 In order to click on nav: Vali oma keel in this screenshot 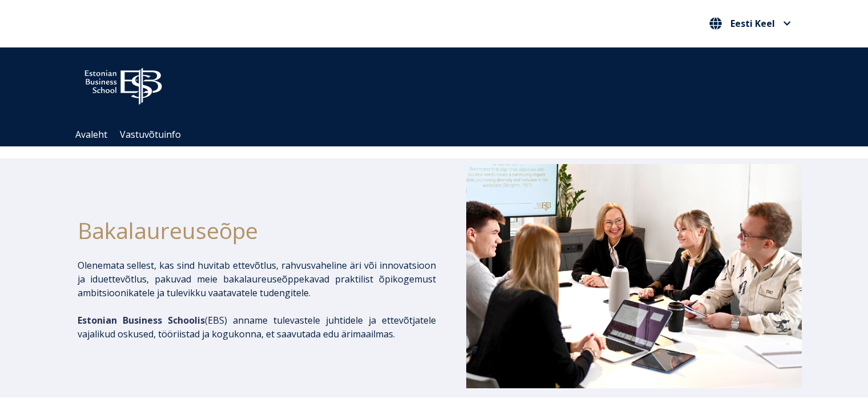, I will do `click(750, 24)`.